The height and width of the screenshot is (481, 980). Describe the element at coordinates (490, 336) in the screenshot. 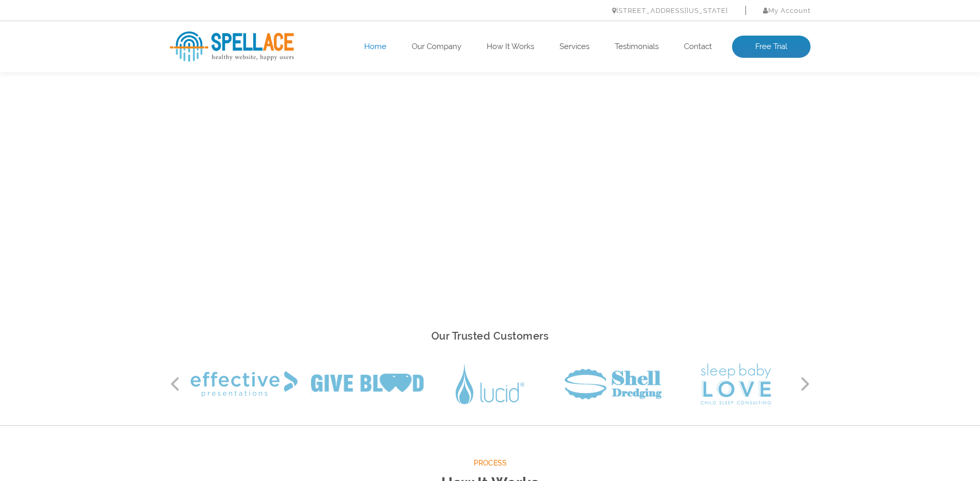

I see `h2: Our Trusted Customers` at that location.